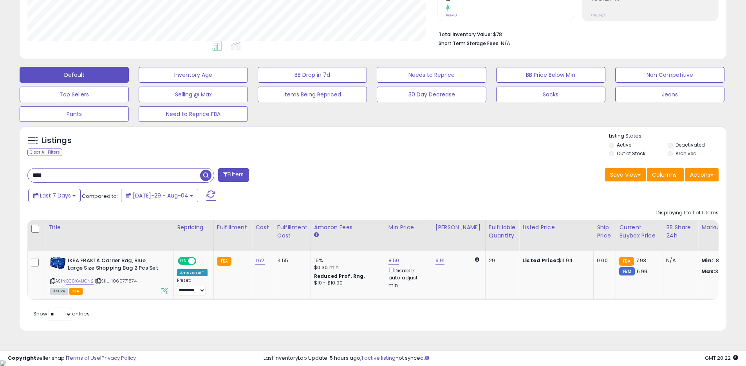 The image size is (746, 366). What do you see at coordinates (347, 283) in the screenshot?
I see `div: $10 - $10.90` at bounding box center [347, 283].